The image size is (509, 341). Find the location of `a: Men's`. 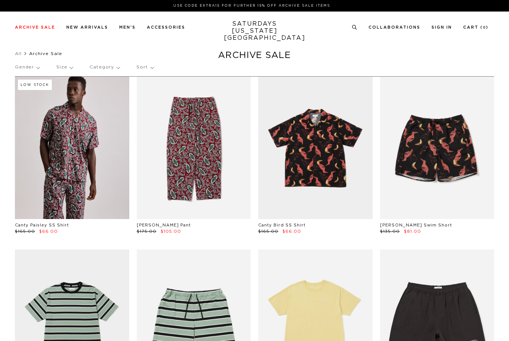

a: Men's is located at coordinates (127, 27).